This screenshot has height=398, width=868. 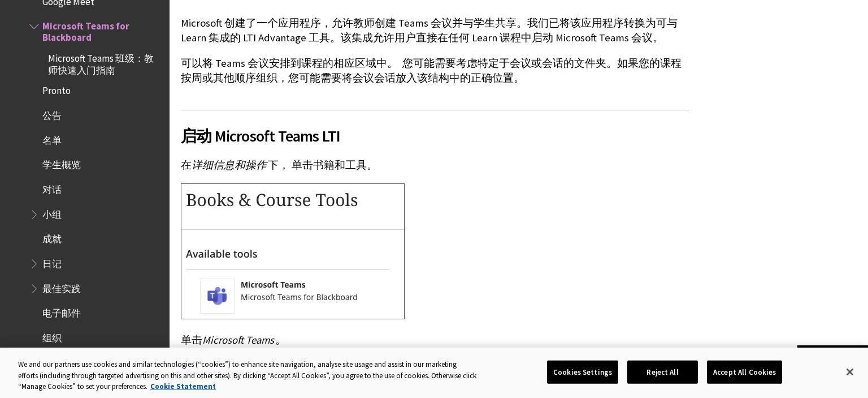 What do you see at coordinates (435, 31) in the screenshot?
I see `p: Microsoft 创建了一个应用程序，允许教师创建 Teams 会议并与学生共享。我们已将该应用程序转换为可与 Learn 集成的 LTI Advantage 工具。该集成允许用户直接在任何 ...` at bounding box center [435, 31].